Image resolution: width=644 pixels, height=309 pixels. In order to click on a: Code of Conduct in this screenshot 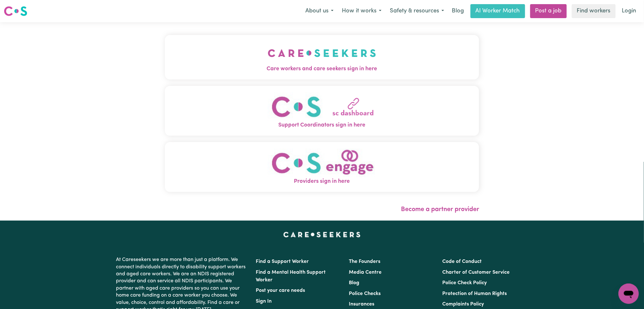, I will do `click(462, 261)`.